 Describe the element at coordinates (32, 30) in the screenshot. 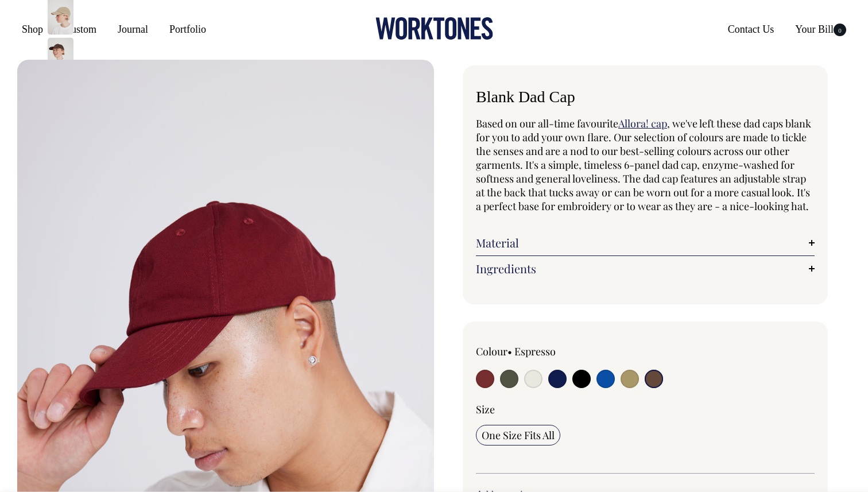

I see `a: Shop` at that location.